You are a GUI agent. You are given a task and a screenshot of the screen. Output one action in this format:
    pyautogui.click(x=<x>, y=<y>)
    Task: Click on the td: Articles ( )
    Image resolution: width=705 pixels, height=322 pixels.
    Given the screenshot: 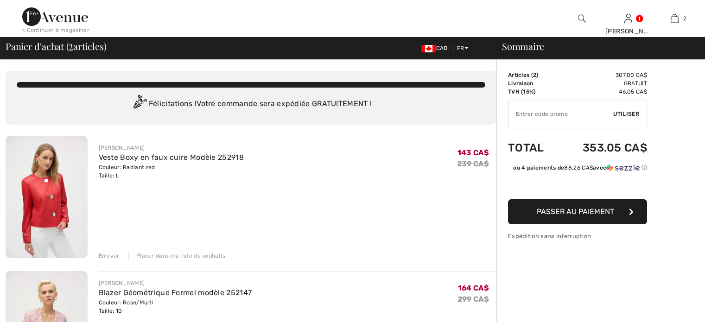 What is the action you would take?
    pyautogui.click(x=532, y=75)
    